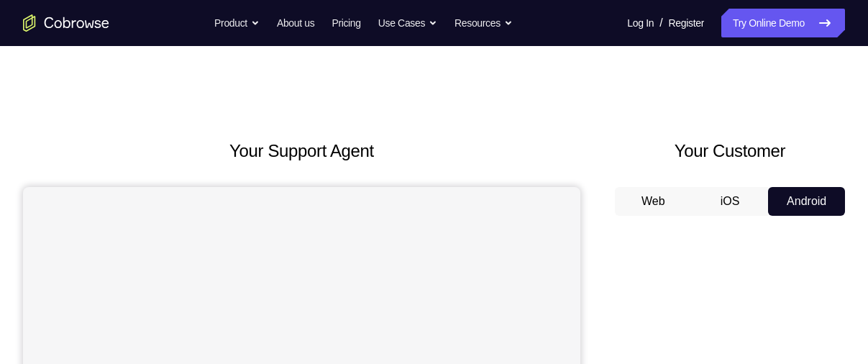 The height and width of the screenshot is (364, 868). I want to click on button: iOS, so click(730, 201).